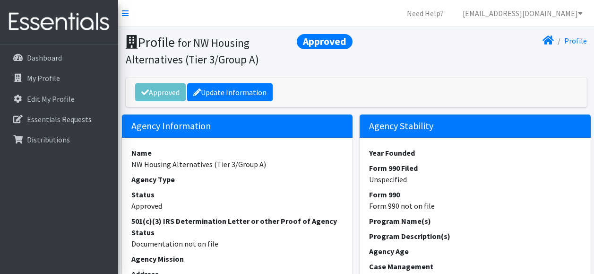  What do you see at coordinates (425, 13) in the screenshot?
I see `a: Need Help?` at bounding box center [425, 13].